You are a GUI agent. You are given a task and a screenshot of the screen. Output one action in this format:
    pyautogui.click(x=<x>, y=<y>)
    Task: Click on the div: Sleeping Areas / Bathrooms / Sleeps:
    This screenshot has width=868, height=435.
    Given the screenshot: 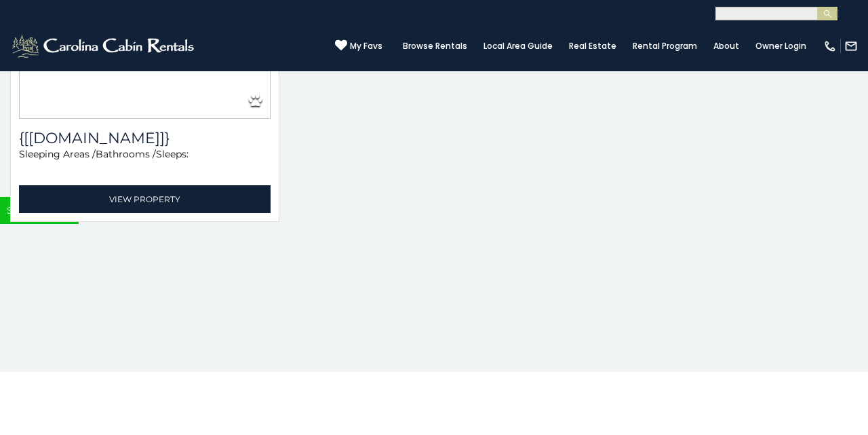 What is the action you would take?
    pyautogui.click(x=144, y=164)
    